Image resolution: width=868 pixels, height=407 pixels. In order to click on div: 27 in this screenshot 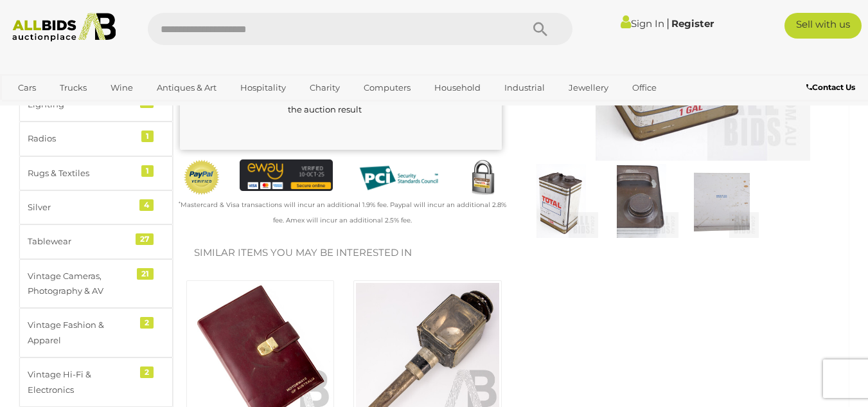, I will do `click(144, 239)`.